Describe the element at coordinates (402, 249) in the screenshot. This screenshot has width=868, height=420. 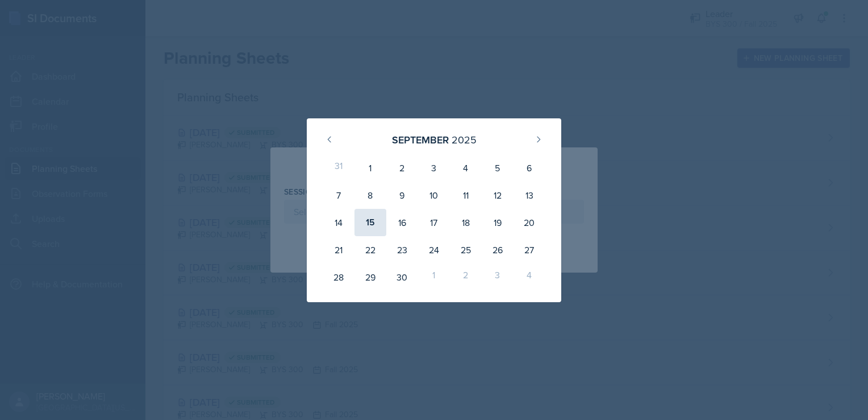
I see `div: 23` at that location.